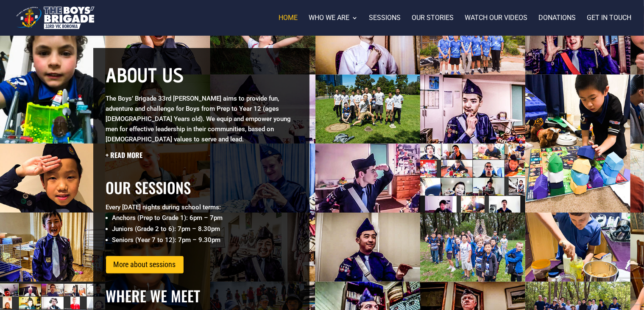  What do you see at coordinates (288, 25) in the screenshot?
I see `a: Home` at bounding box center [288, 25].